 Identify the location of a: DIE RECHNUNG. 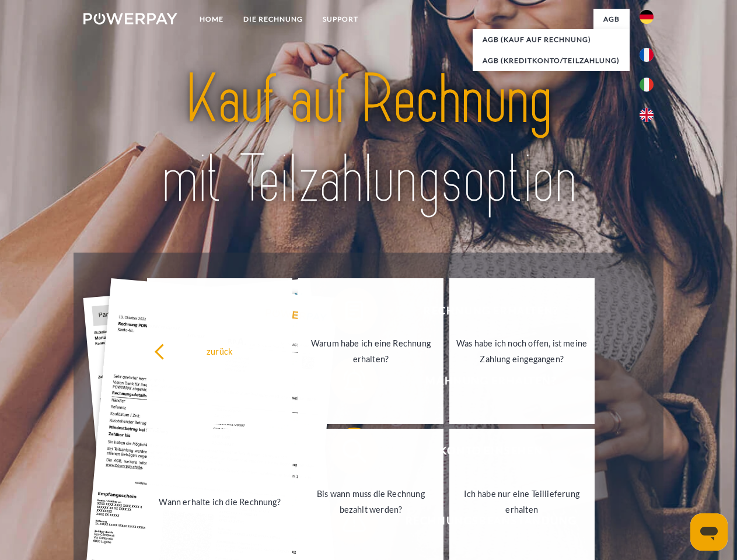
(273, 19).